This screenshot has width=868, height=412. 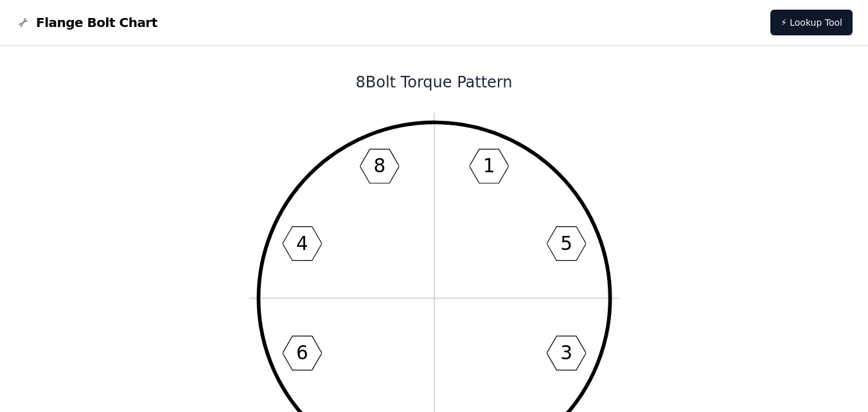 What do you see at coordinates (566, 243) in the screenshot?
I see `text: 5` at bounding box center [566, 243].